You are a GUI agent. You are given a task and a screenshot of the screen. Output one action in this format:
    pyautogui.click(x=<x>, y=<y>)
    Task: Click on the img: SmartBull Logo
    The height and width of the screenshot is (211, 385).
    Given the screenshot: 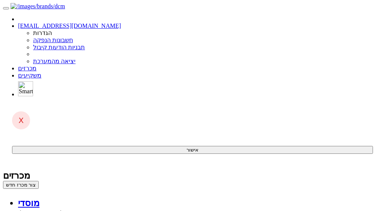 What is the action you would take?
    pyautogui.click(x=26, y=89)
    